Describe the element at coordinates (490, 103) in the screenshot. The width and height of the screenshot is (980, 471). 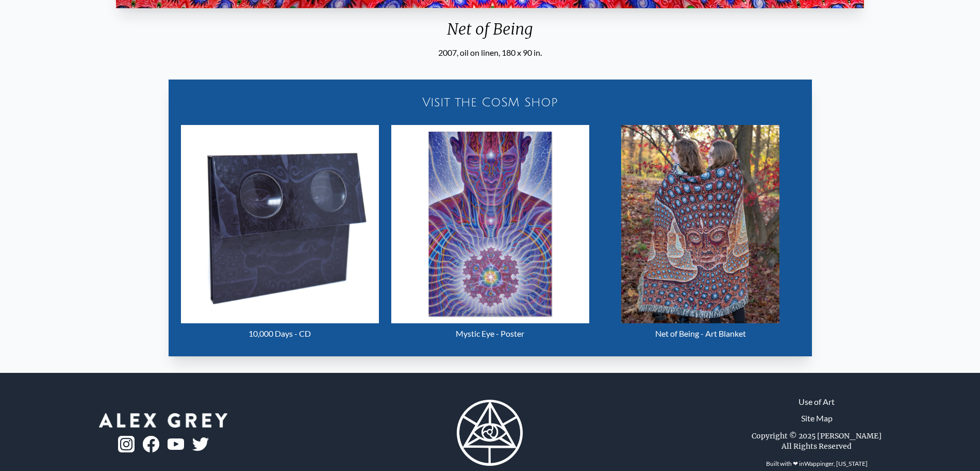
I see `div: Visit the CoSM Shop` at that location.